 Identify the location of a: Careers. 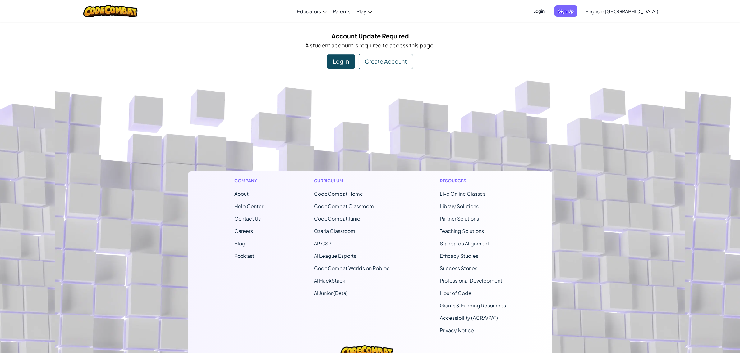
(244, 231).